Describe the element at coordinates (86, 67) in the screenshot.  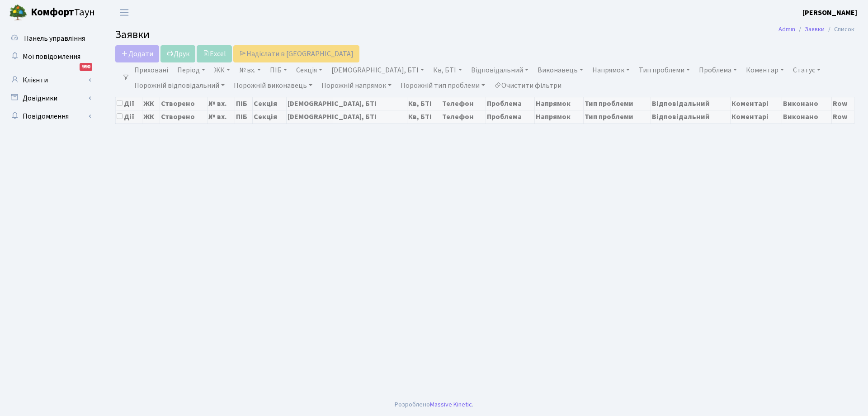
I see `div: 990` at that location.